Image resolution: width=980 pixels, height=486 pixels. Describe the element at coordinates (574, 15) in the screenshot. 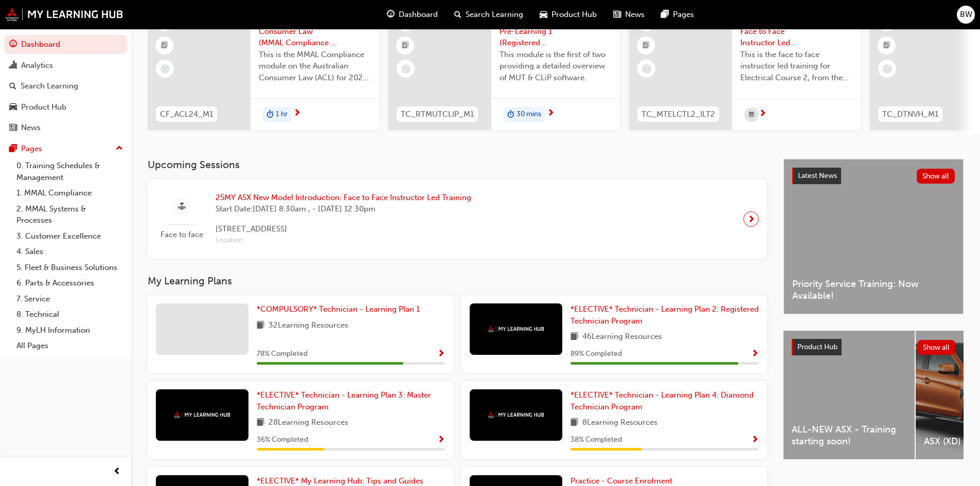

I see `span: Product Hub` at that location.